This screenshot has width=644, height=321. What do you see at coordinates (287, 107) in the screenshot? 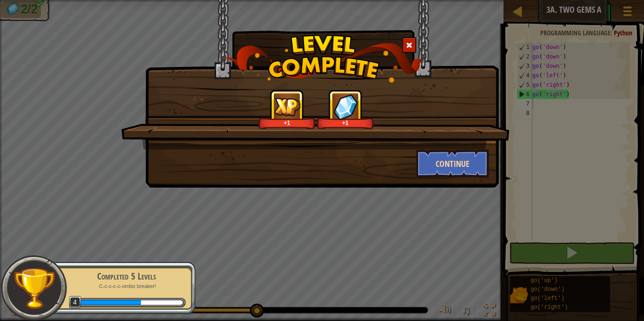
I see `img: reward_icon_xp.png` at bounding box center [287, 107].